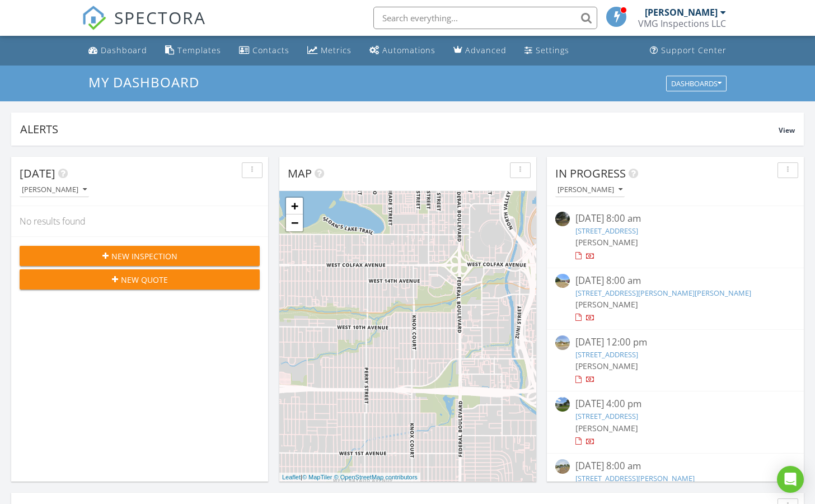 Image resolution: width=815 pixels, height=504 pixels. Describe the element at coordinates (294, 223) in the screenshot. I see `a: Zoom out` at that location.